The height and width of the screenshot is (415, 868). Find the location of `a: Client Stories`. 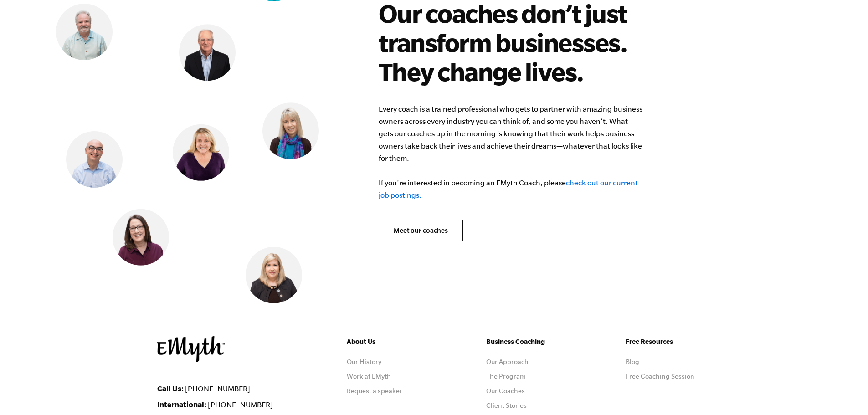

a: Client Stories is located at coordinates (506, 405).